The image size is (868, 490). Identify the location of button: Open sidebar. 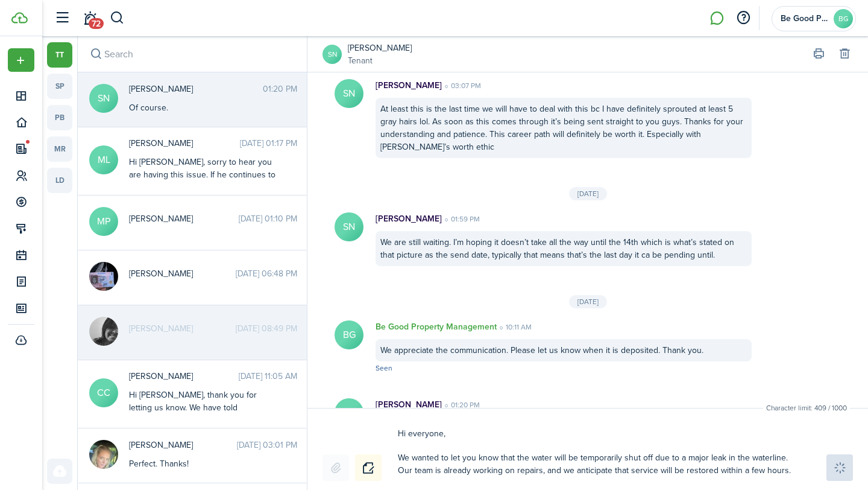
(62, 18).